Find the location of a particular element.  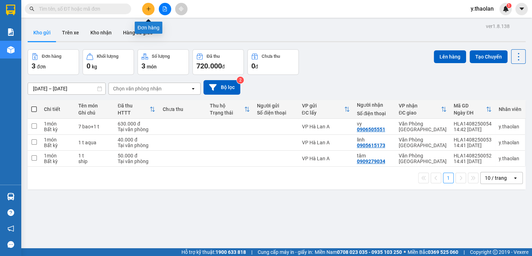

span: y.thaolan is located at coordinates (482, 8).